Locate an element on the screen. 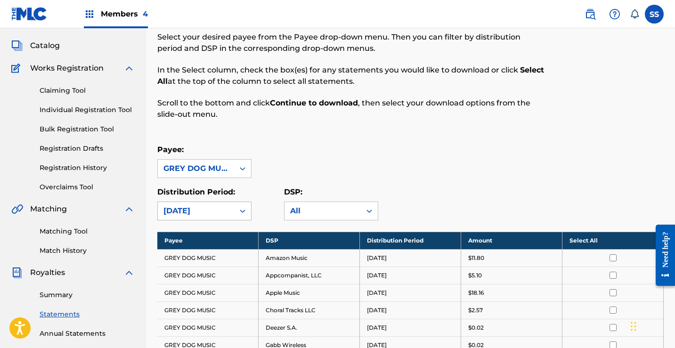 This screenshot has height=348, width=675. a: Public Search is located at coordinates (591, 14).